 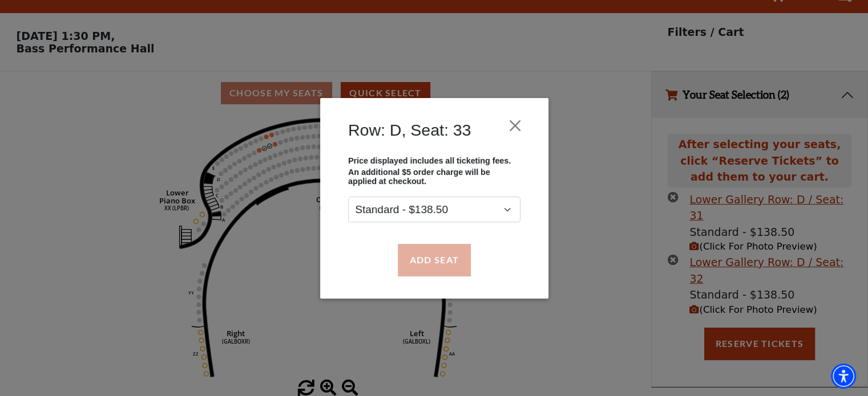 I want to click on p: Price displayed includes all ticketing fees., so click(x=434, y=160).